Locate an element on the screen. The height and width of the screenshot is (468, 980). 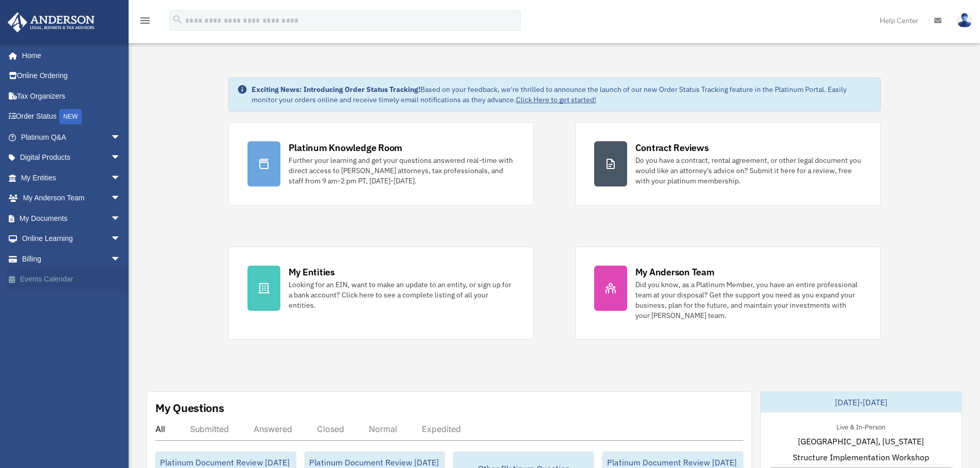
div: NEW is located at coordinates (71, 117).